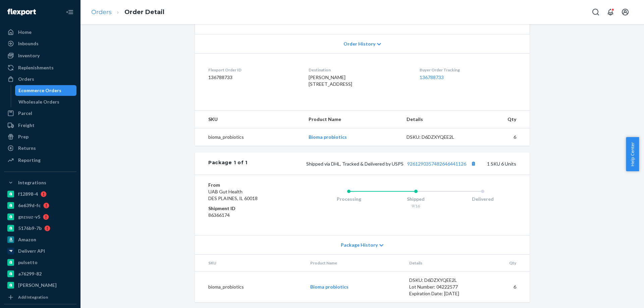 Image resolution: width=644 pixels, height=308 pixels. Describe the element at coordinates (29, 206) in the screenshot. I see `div: 6e639d-fc` at that location.